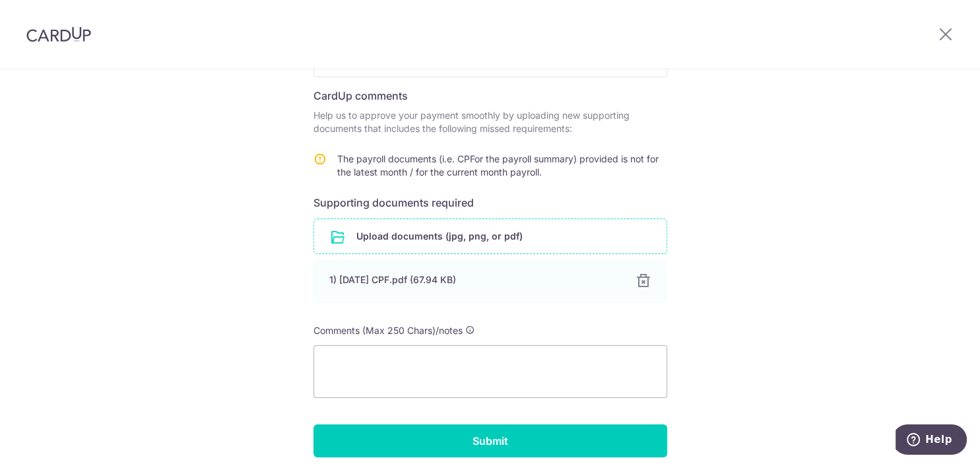 The height and width of the screenshot is (464, 980). What do you see at coordinates (490, 122) in the screenshot?
I see `p: Help us to approve your payment smoothly by uploading new supporting documents that includes the ...` at bounding box center [490, 122].